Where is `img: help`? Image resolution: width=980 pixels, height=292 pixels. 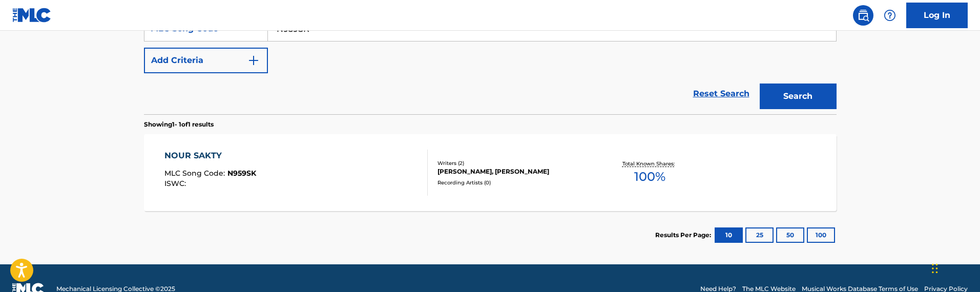
img: help is located at coordinates (889, 16).